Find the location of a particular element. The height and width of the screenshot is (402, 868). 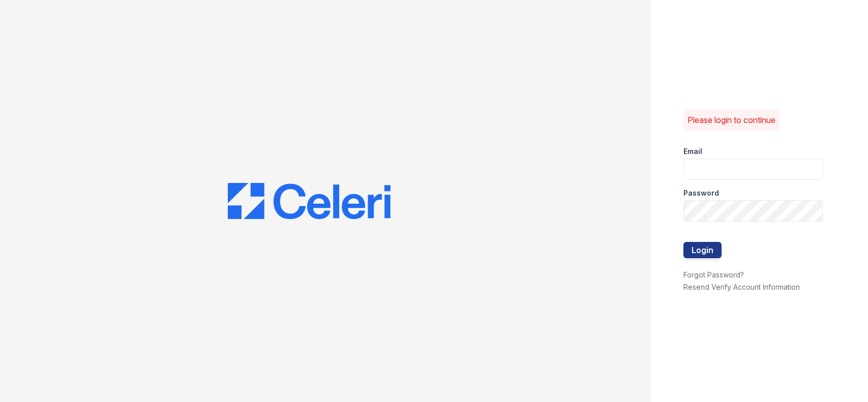

label: Password is located at coordinates (701, 193).